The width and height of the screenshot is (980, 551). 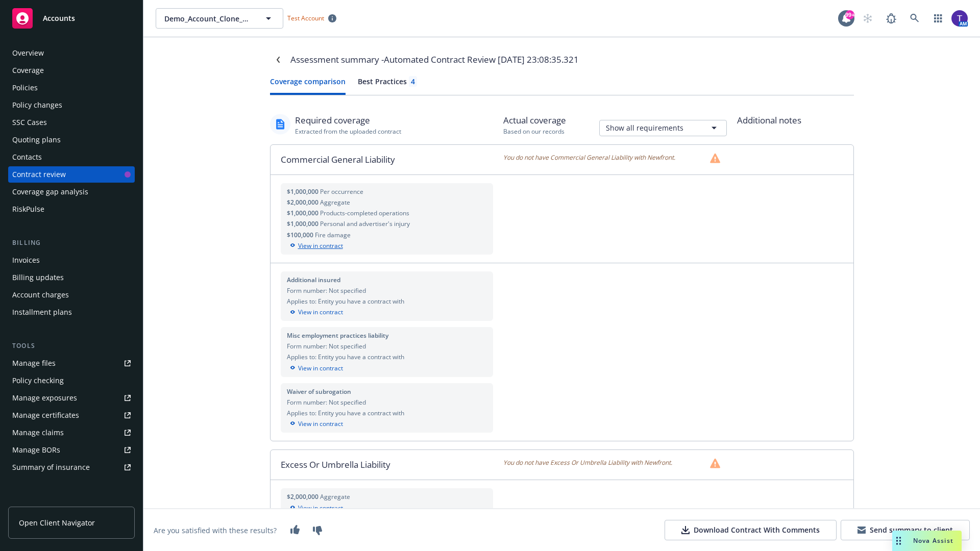 I want to click on div: Installment plans, so click(x=42, y=312).